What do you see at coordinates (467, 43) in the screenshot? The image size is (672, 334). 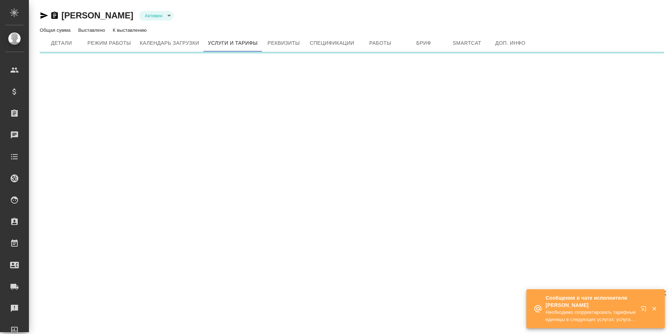 I see `span: Smartcat` at bounding box center [467, 43].